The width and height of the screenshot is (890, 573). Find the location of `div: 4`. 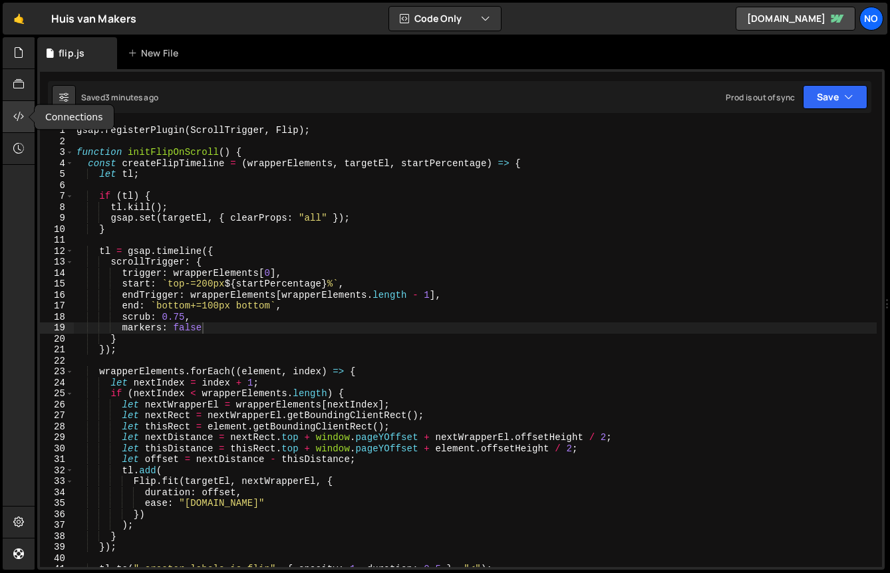

div: 4 is located at coordinates (57, 164).